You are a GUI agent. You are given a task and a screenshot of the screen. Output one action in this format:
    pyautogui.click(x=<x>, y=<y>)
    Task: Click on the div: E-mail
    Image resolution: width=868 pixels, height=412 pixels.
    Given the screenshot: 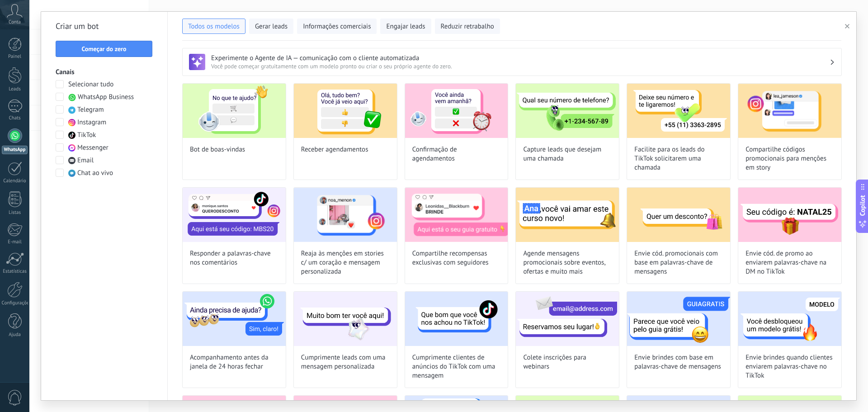 What is the action you would take?
    pyautogui.click(x=15, y=242)
    